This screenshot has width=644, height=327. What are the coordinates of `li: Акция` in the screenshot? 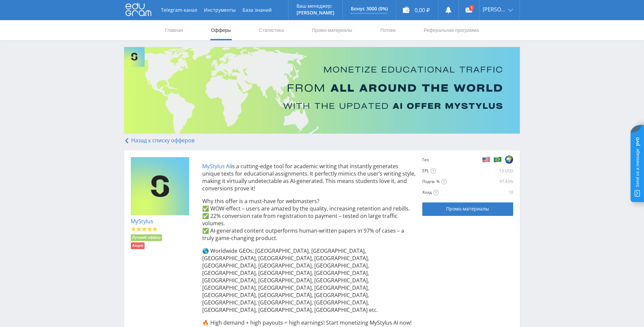 It's located at (138, 246).